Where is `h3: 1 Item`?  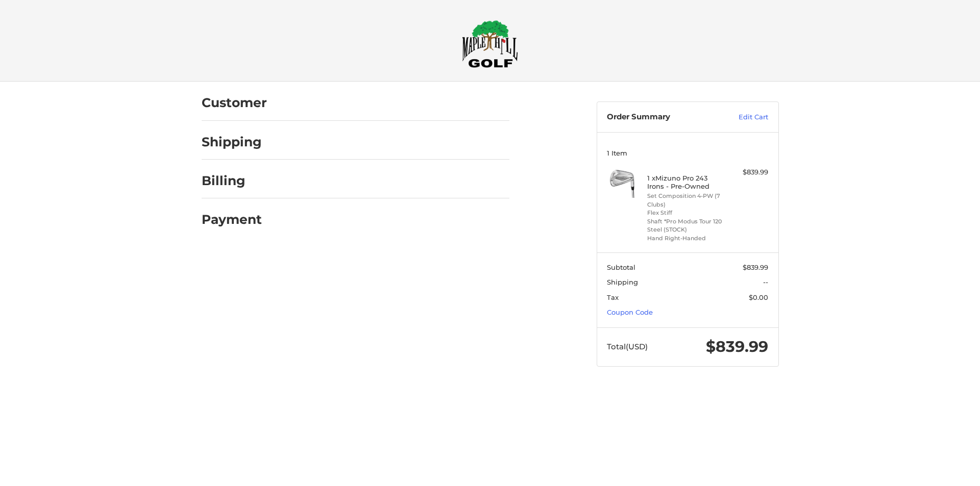 h3: 1 Item is located at coordinates (687, 153).